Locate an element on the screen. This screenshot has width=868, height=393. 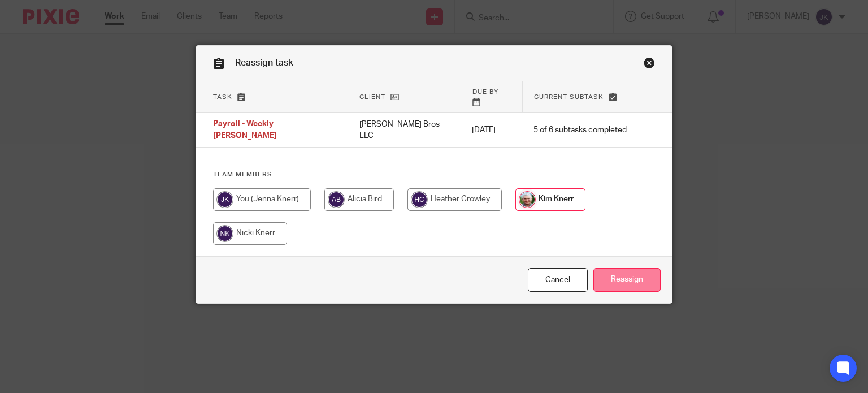
span: Reassign task is located at coordinates (264, 63).